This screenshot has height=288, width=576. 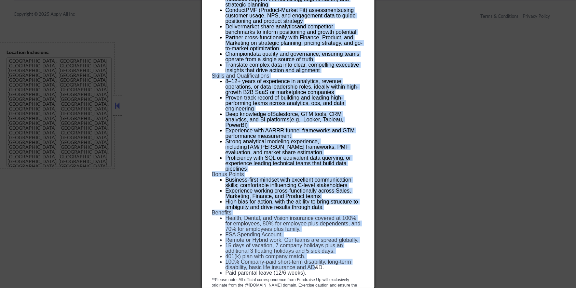 What do you see at coordinates (295, 16) in the screenshot?
I see `li: Conduct using customer usage, NPS, and engagement data to guide positioning and product strategy` at bounding box center [295, 16].